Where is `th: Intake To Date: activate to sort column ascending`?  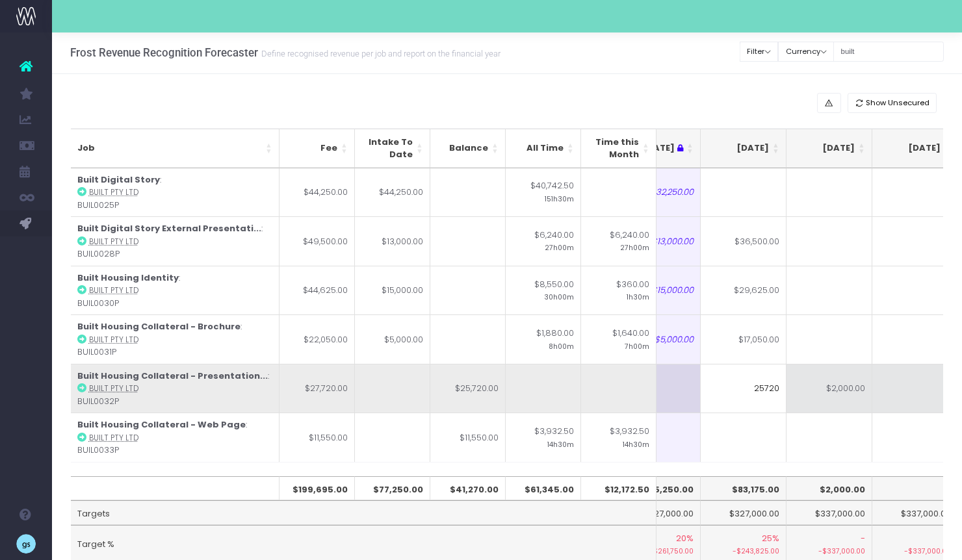
th: Intake To Date: activate to sort column ascending is located at coordinates (393, 148).